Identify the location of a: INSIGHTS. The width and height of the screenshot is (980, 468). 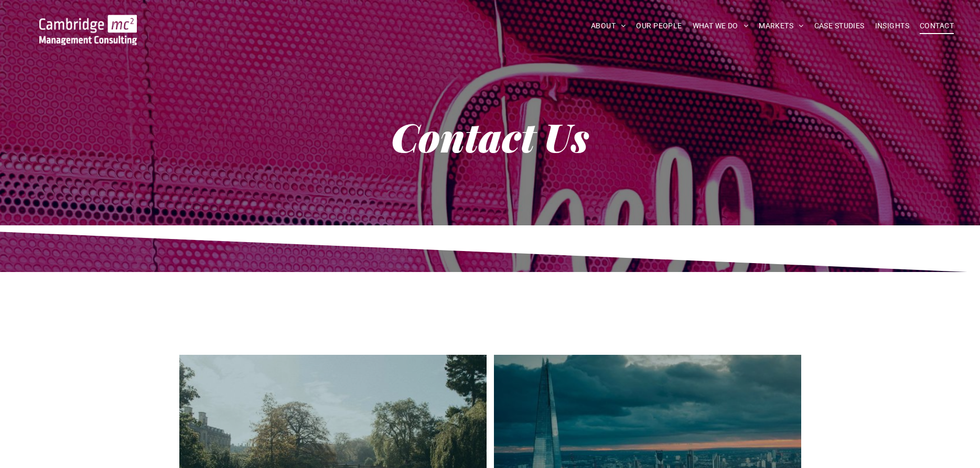
(892, 26).